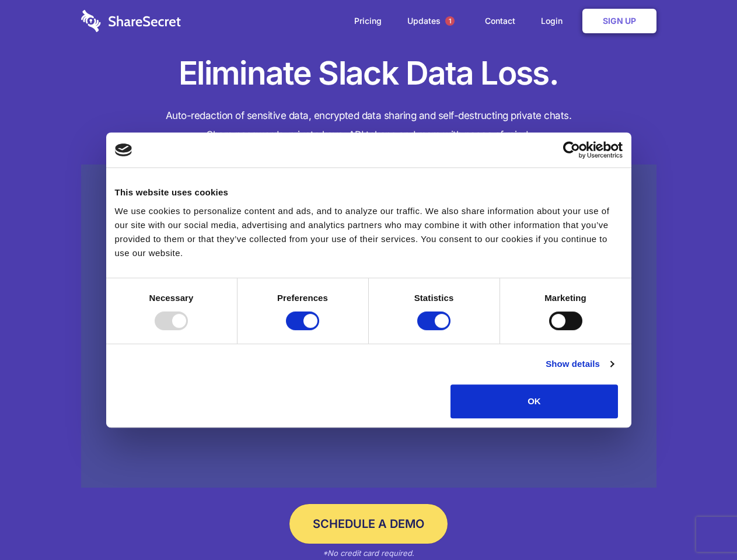  Describe the element at coordinates (554, 21) in the screenshot. I see `a: Login` at that location.